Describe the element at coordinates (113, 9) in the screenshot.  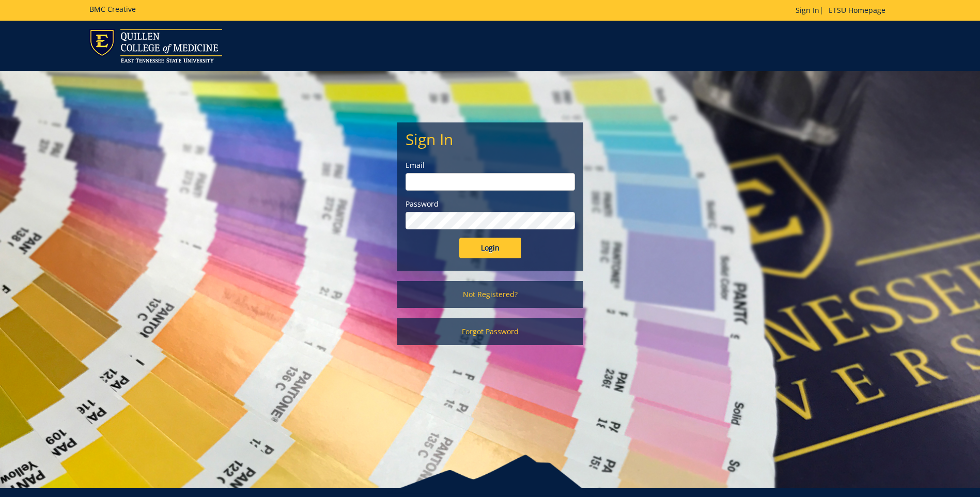
I see `h5: BMC Creative` at that location.